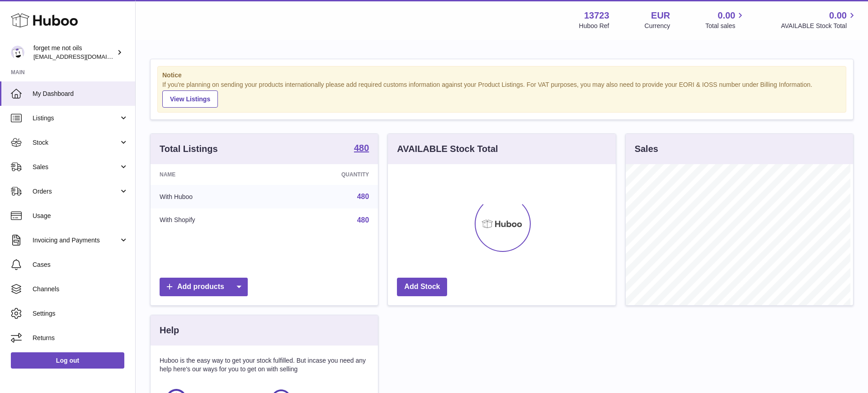 The width and height of the screenshot is (868, 393). What do you see at coordinates (76, 167) in the screenshot?
I see `span: Sales` at bounding box center [76, 167].